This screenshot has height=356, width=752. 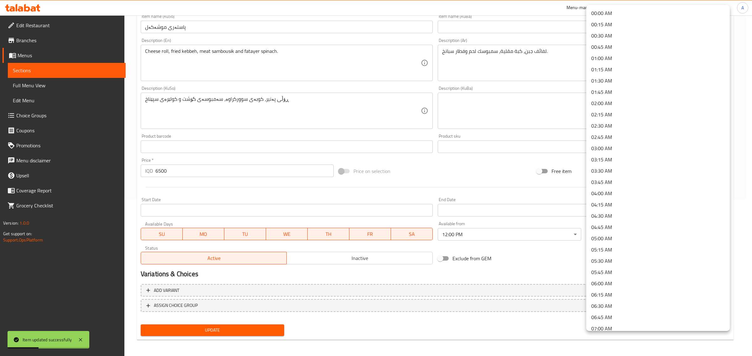 What do you see at coordinates (658, 81) in the screenshot?
I see `li: 01:30 AM` at bounding box center [658, 81].